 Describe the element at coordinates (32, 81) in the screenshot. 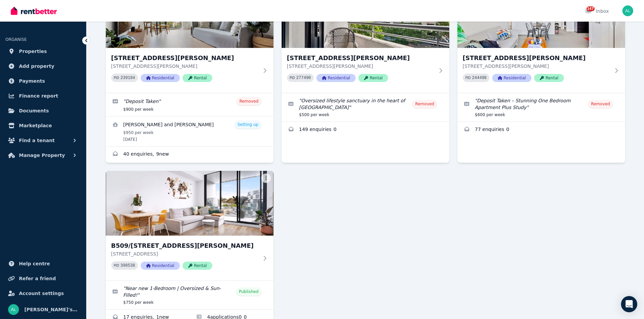

I see `span: Payments` at that location.